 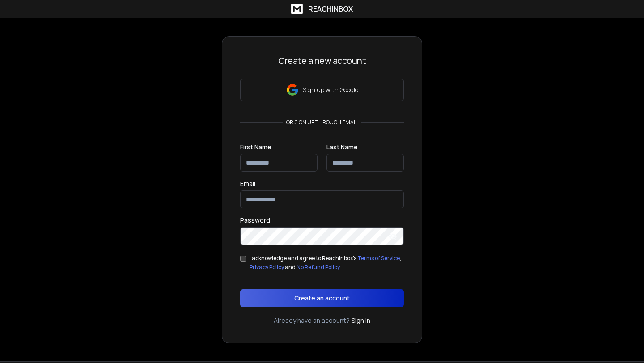 What do you see at coordinates (256, 147) in the screenshot?
I see `label: First Name` at bounding box center [256, 147].